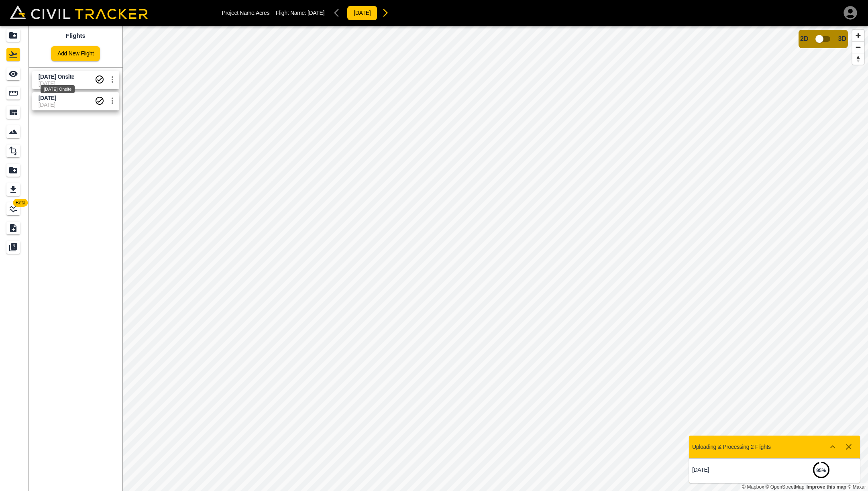 This screenshot has height=491, width=868. What do you see at coordinates (785, 487) in the screenshot?
I see `a: OpenStreetMap` at bounding box center [785, 487].